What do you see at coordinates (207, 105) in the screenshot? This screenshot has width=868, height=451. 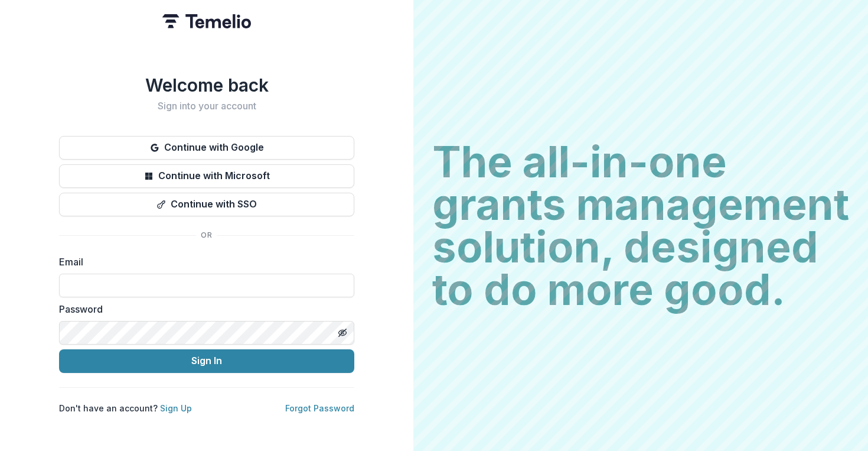 I see `h2: Sign into your account` at bounding box center [207, 105].